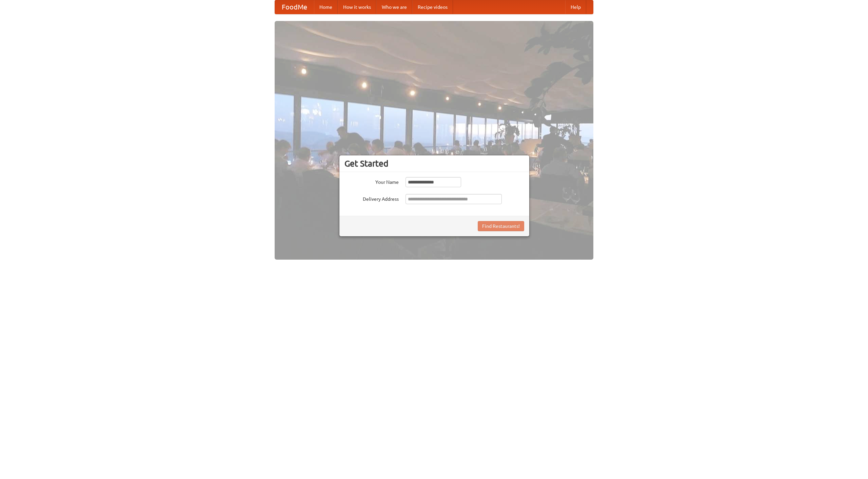 This screenshot has height=479, width=868. Describe the element at coordinates (372, 199) in the screenshot. I see `label: Delivery Address` at that location.